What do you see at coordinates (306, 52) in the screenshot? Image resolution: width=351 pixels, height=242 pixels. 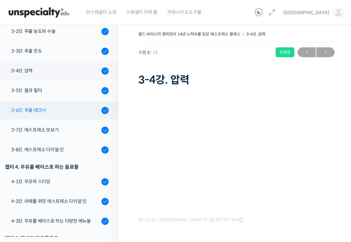 I see `a: ←이전` at bounding box center [306, 52].